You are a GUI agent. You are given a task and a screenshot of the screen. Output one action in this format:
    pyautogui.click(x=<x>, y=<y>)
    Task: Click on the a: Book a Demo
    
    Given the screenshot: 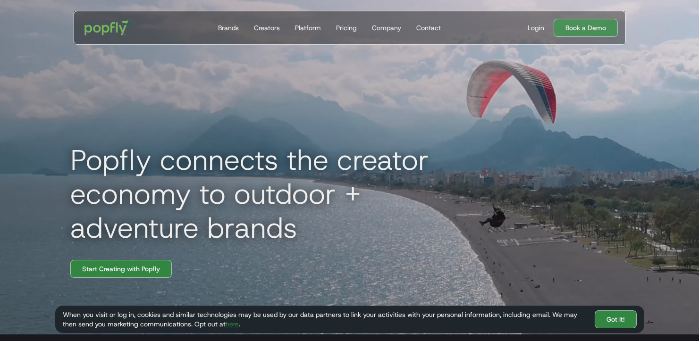 What is the action you would take?
    pyautogui.click(x=586, y=28)
    